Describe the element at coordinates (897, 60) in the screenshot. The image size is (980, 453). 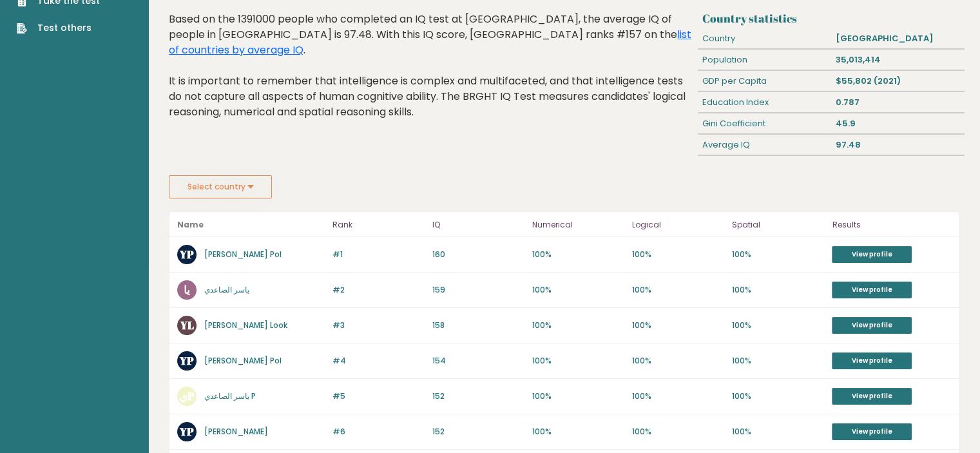
I see `div: 35,013,414` at that location.